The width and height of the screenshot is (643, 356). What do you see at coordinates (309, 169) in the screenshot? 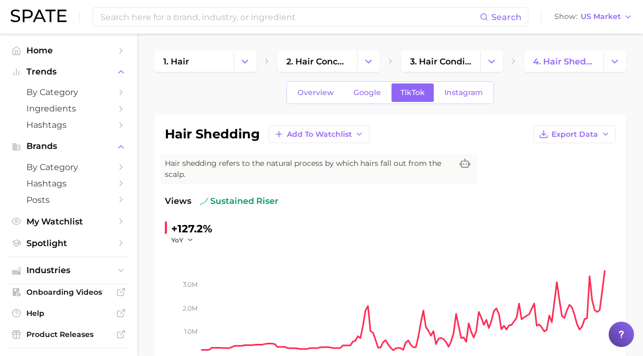
I see `span: Hair shedding refers to the natural process by which hairs fall out from the scalp.` at bounding box center [309, 169].